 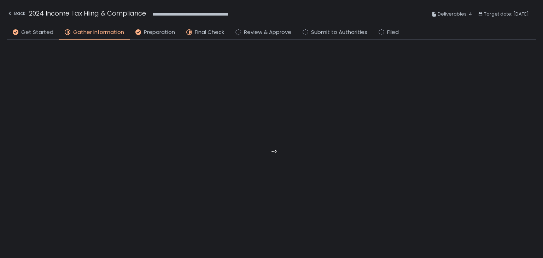 I want to click on span: Filed, so click(x=393, y=32).